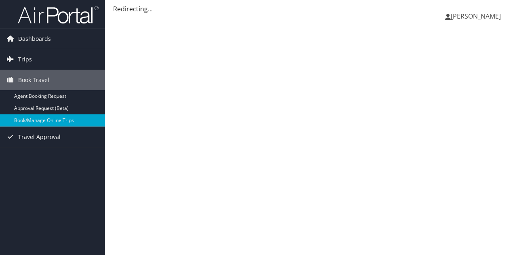 This screenshot has width=517, height=255. I want to click on span: Travel Approval, so click(39, 137).